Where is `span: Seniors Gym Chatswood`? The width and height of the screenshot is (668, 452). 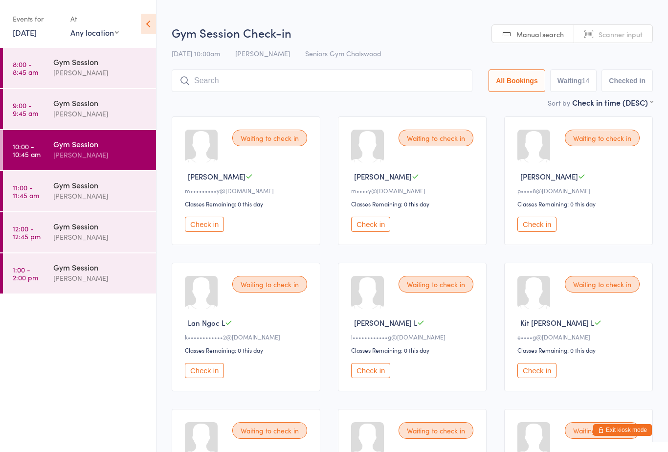 span: Seniors Gym Chatswood is located at coordinates (343, 53).